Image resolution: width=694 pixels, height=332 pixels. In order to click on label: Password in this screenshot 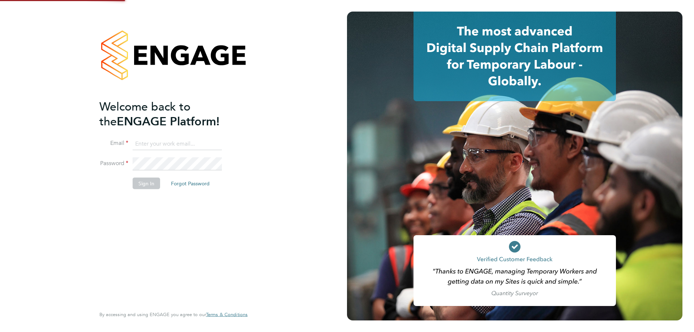, I will do `click(114, 163)`.